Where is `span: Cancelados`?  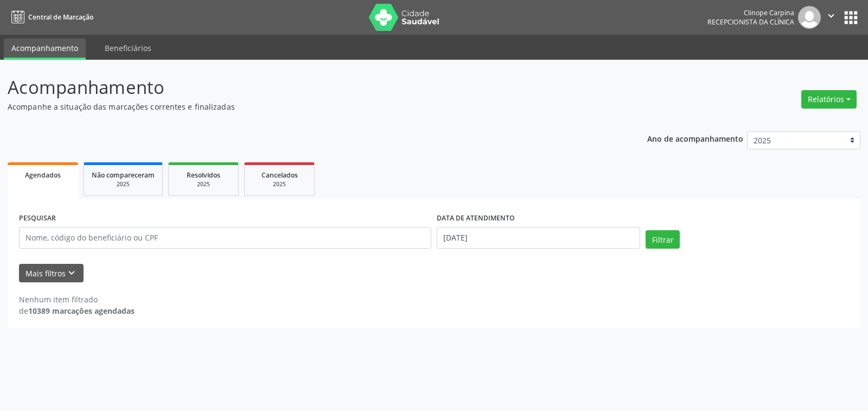
span: Cancelados is located at coordinates (279, 175).